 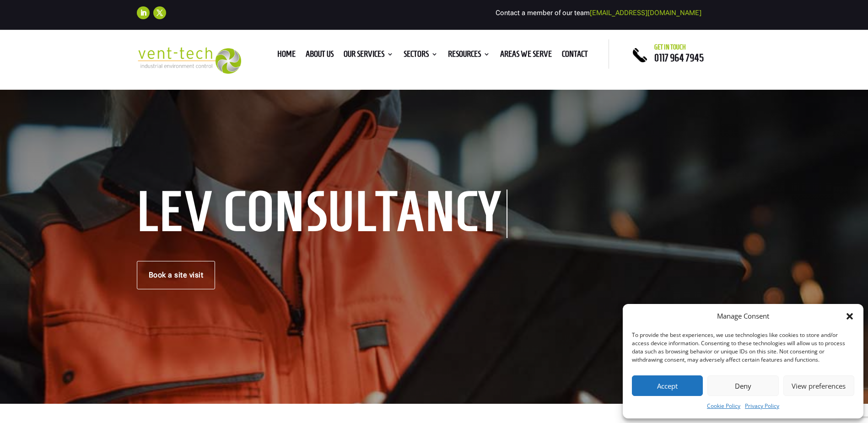 I want to click on h1: LEV Consultancy, so click(x=322, y=214).